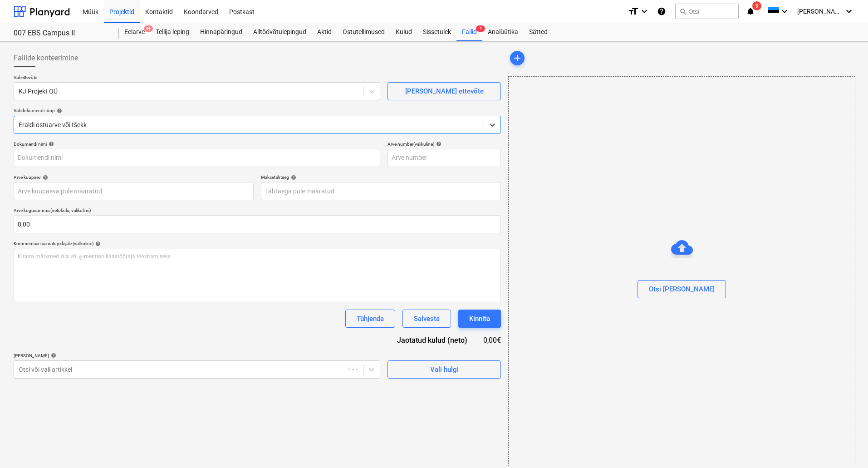 This screenshot has height=468, width=868. Describe the element at coordinates (502, 32) in the screenshot. I see `div: Analüütika` at that location.